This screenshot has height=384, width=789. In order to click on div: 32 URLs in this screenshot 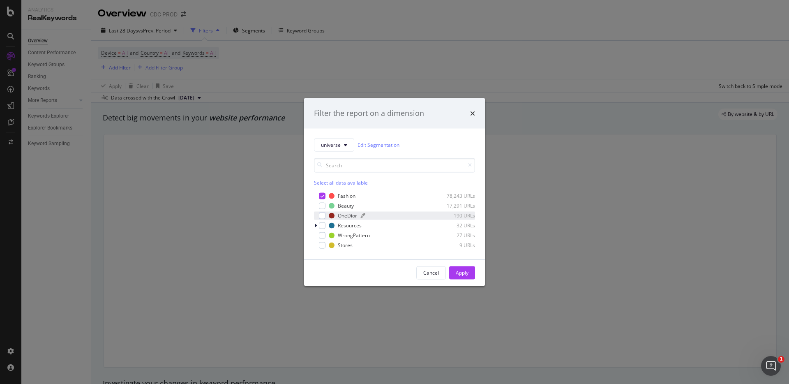, I will do `click(455, 225)`.